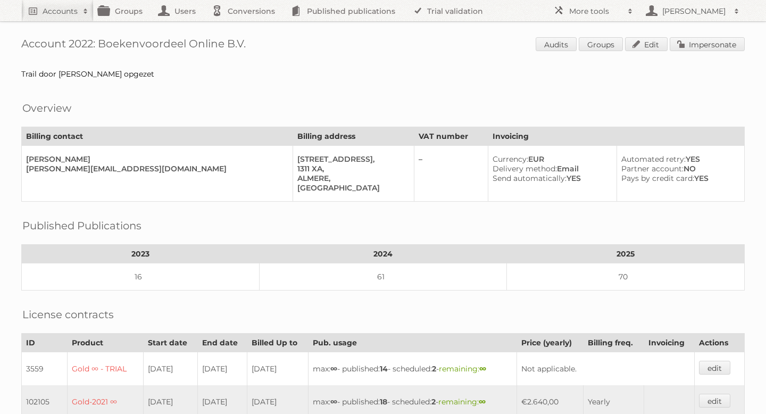 The image size is (766, 414). I want to click on h2: Accounts, so click(60, 11).